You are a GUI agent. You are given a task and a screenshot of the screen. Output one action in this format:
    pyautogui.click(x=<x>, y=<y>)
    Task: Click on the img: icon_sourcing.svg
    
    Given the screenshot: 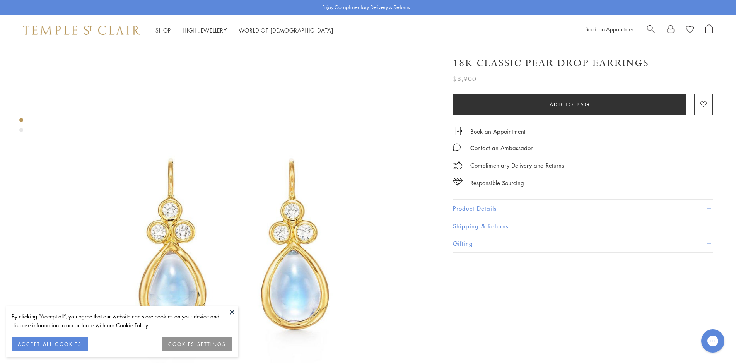 What is the action you would take?
    pyautogui.click(x=457, y=182)
    